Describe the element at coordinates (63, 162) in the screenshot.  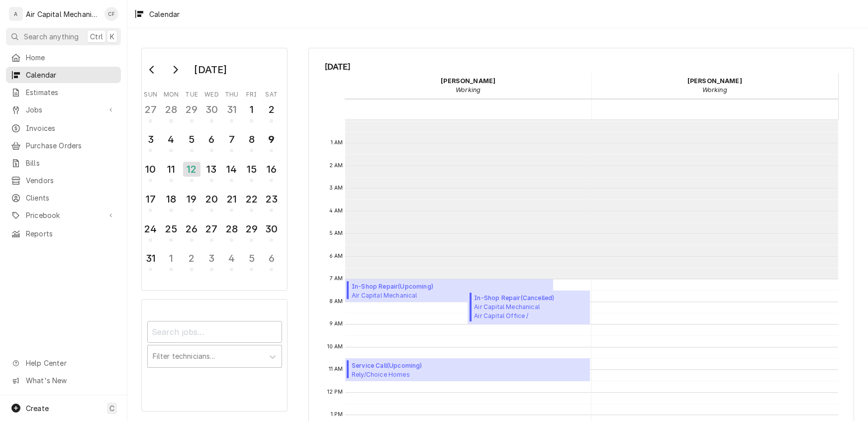
I see `a: Bills` at that location.